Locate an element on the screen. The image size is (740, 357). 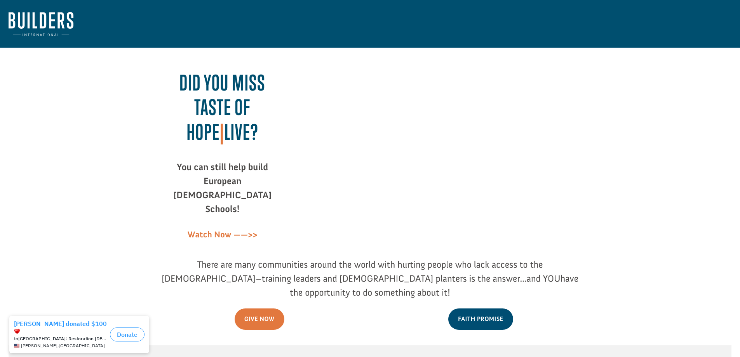
span: ..and YOU is located at coordinates (541, 278).